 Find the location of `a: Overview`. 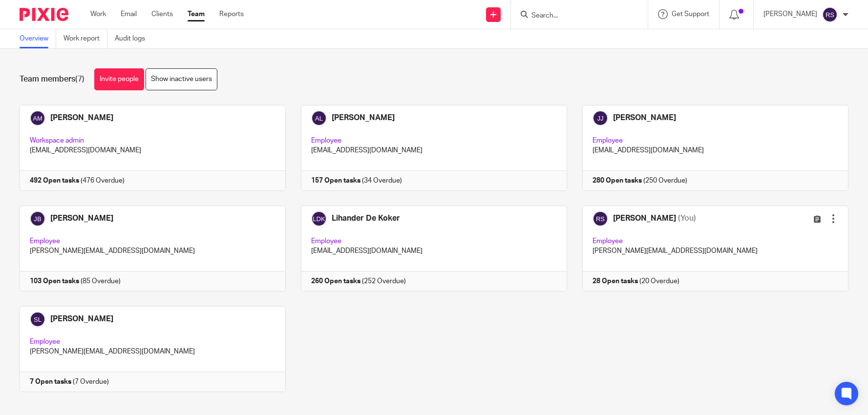

a: Overview is located at coordinates (37, 38).